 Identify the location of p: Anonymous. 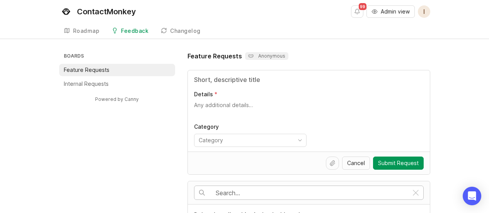
(267, 56).